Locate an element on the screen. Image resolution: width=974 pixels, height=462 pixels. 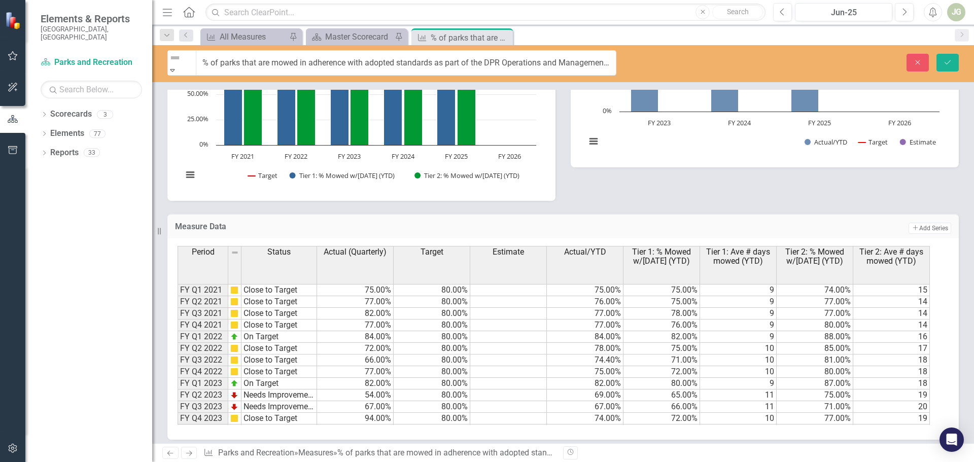
h3: Measure Data is located at coordinates (386, 227).